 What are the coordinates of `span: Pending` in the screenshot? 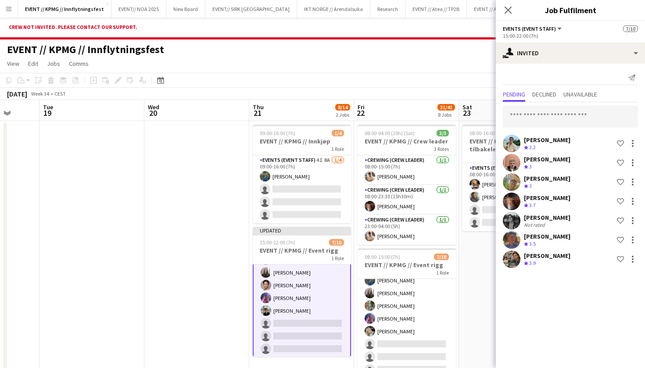 It's located at (514, 94).